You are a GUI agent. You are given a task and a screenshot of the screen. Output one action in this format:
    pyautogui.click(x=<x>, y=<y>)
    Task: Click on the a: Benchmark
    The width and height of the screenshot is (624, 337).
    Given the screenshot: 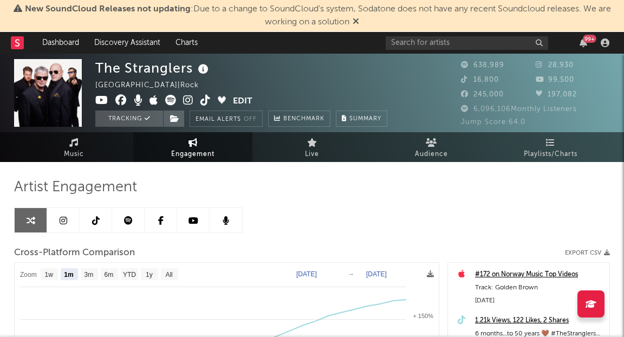 What is the action you would take?
    pyautogui.click(x=299, y=119)
    